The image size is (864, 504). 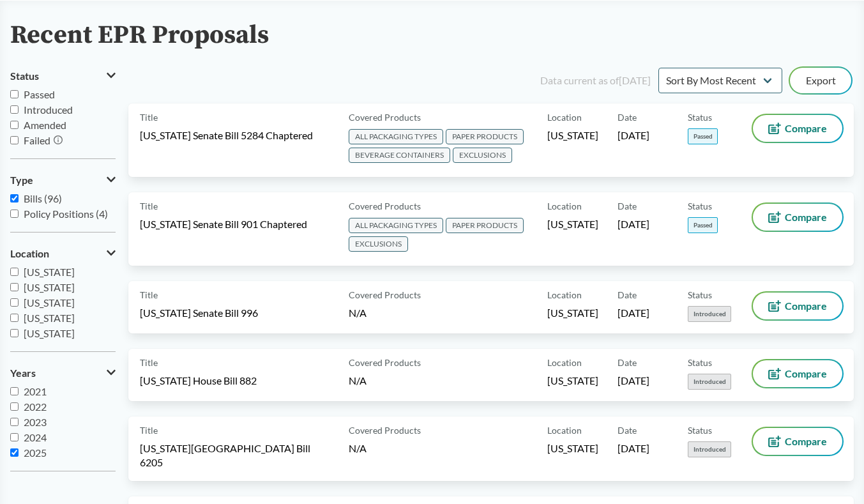 I want to click on button: Location, so click(x=63, y=254).